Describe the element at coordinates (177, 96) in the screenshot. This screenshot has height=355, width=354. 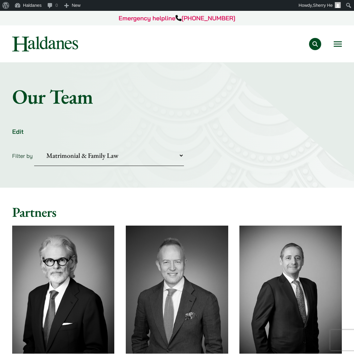
I see `h1: Our Team` at that location.